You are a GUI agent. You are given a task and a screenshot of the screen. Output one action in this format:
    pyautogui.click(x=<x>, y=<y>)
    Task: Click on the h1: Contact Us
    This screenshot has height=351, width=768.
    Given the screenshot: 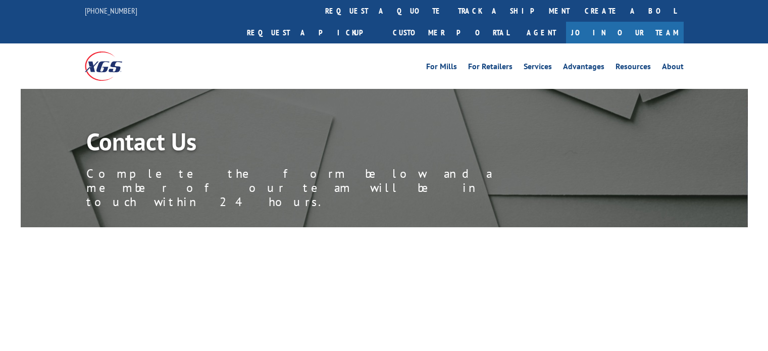 What is the action you would take?
    pyautogui.click(x=313, y=144)
    